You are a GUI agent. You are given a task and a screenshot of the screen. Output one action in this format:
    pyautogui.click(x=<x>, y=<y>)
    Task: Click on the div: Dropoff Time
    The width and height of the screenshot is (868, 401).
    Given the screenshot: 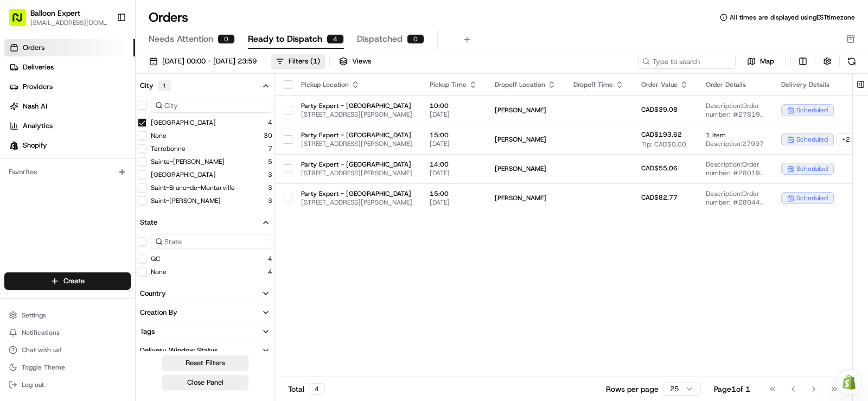 What is the action you would take?
    pyautogui.click(x=598, y=84)
    